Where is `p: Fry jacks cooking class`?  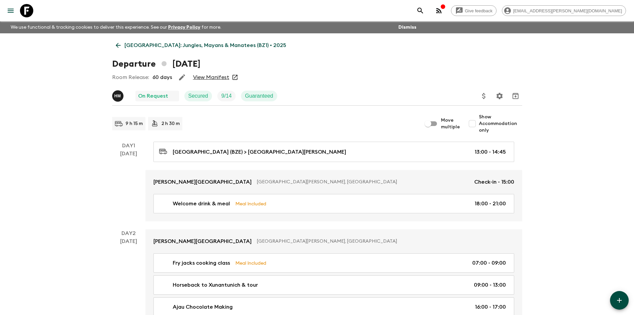 p: Fry jacks cooking class is located at coordinates (201, 263).